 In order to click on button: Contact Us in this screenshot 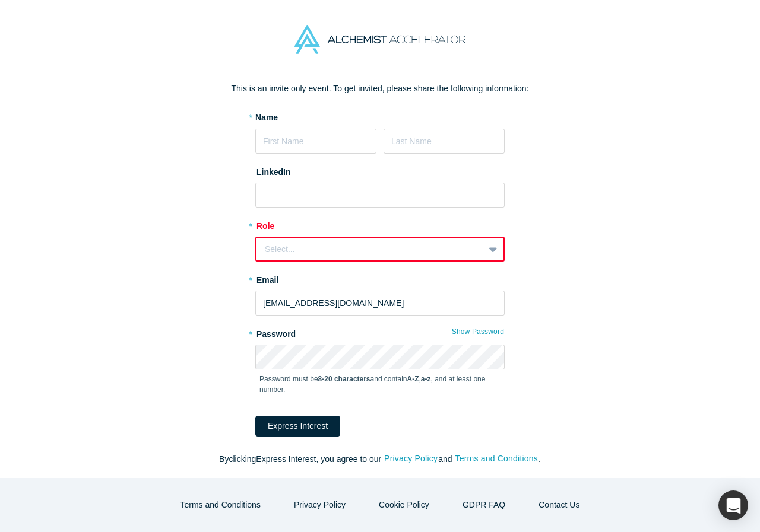, I will do `click(559, 505)`.